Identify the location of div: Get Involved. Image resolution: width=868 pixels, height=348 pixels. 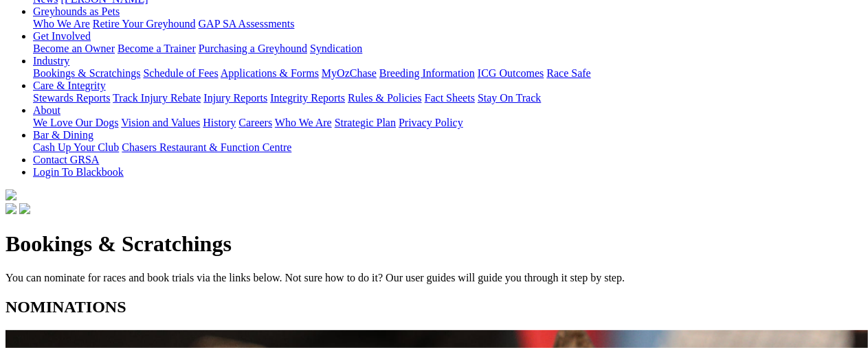
(447, 48).